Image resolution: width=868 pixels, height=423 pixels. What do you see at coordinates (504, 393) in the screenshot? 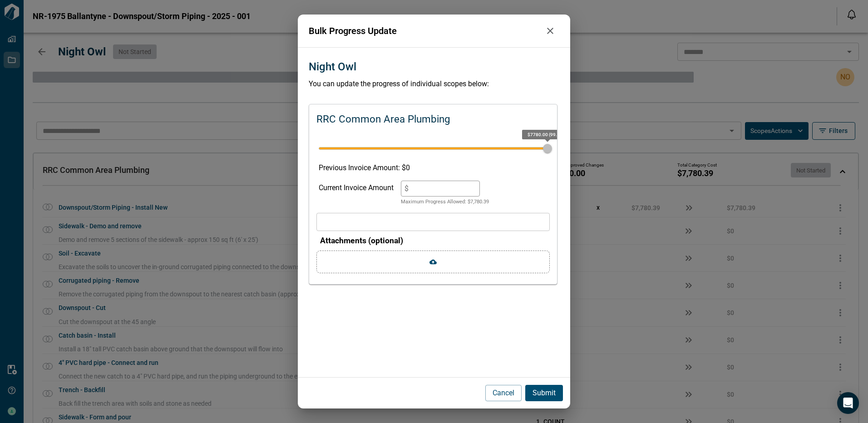
I see `button: Cancel` at bounding box center [504, 393].